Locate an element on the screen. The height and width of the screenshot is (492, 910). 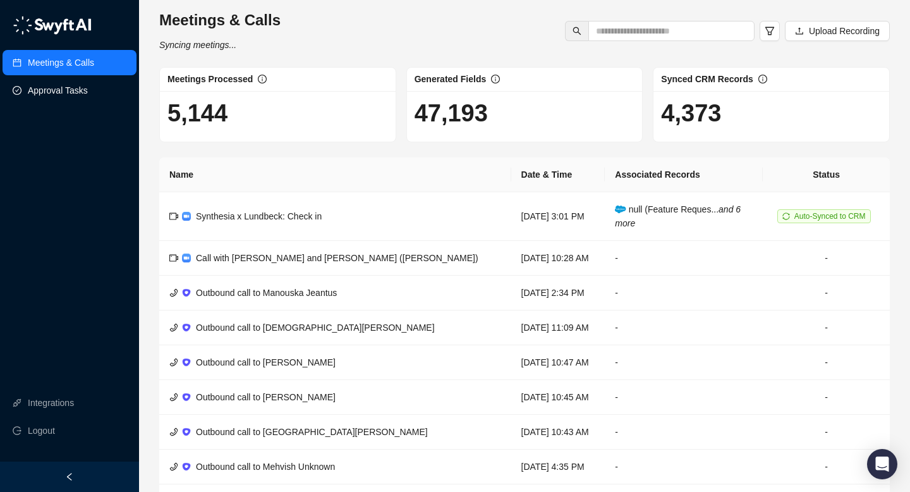
span: search is located at coordinates (577, 31).